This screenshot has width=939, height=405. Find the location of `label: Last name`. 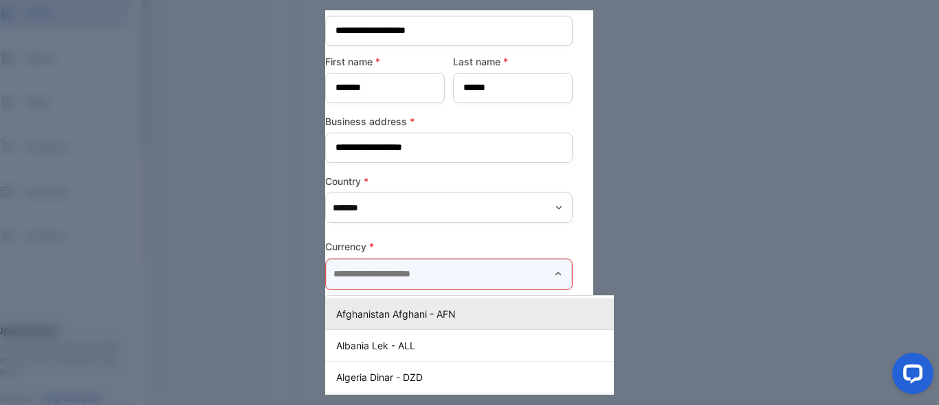

label: Last name is located at coordinates (513, 61).